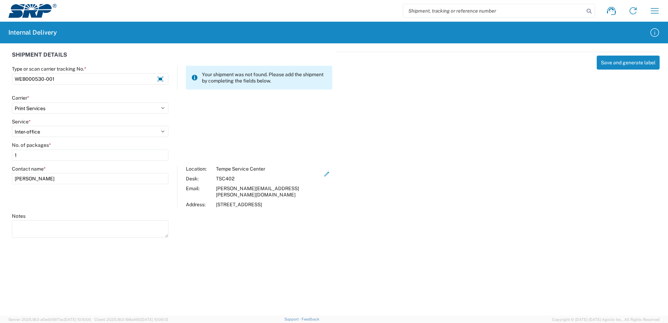 The width and height of the screenshot is (668, 323). Describe the element at coordinates (29, 169) in the screenshot. I see `label: Contact name` at that location.